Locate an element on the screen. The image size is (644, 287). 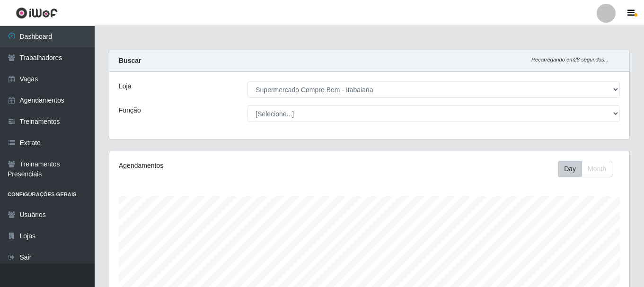
strong: Buscar is located at coordinates (130, 61).